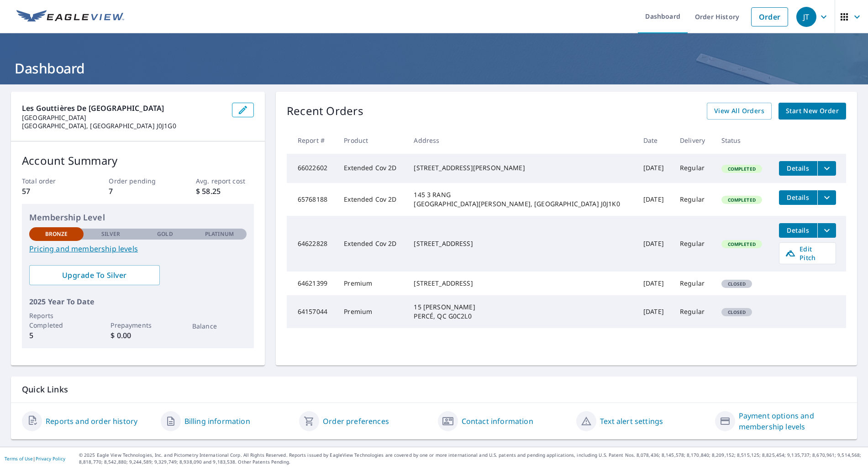  Describe the element at coordinates (826, 168) in the screenshot. I see `button: filesDropdownBtn-66022602` at that location.